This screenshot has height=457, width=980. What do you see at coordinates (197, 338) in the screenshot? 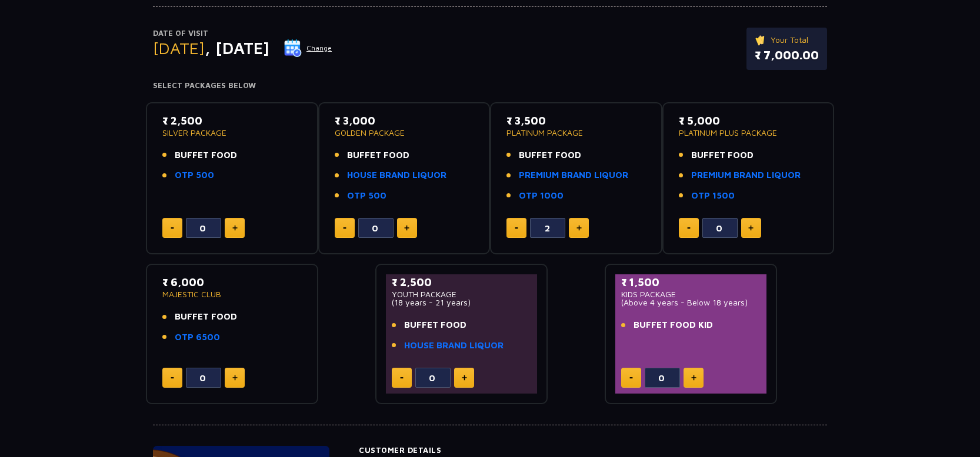
I see `a: OTP 6500` at bounding box center [197, 338].